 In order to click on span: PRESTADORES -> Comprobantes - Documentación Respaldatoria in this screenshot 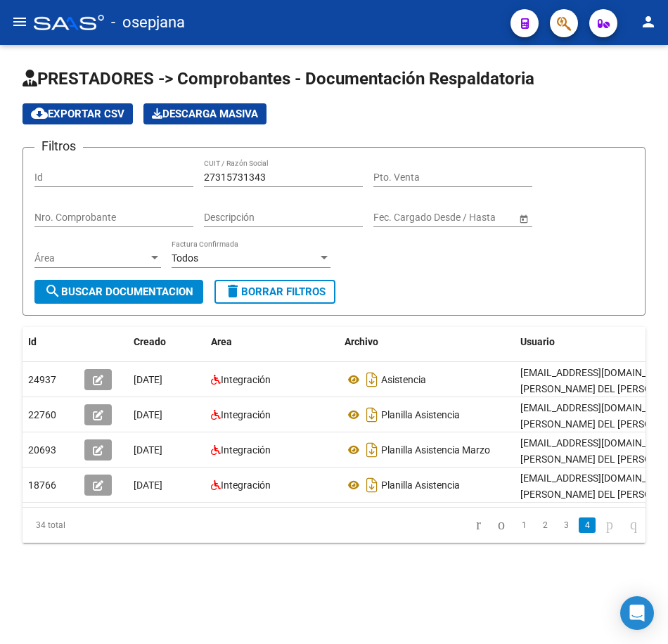, I will do `click(278, 79)`.